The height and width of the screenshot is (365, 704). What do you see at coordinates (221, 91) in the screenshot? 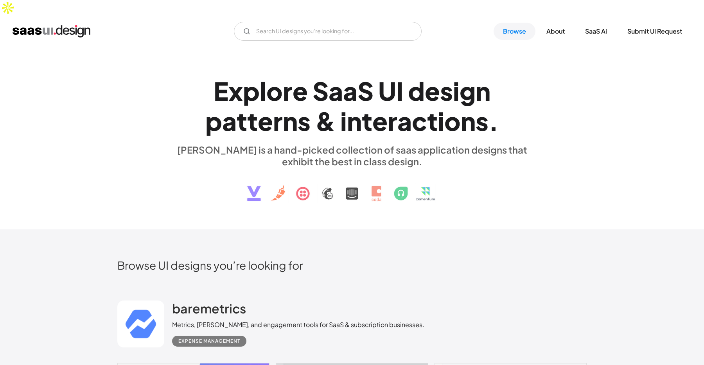
I see `div: E` at bounding box center [221, 91].